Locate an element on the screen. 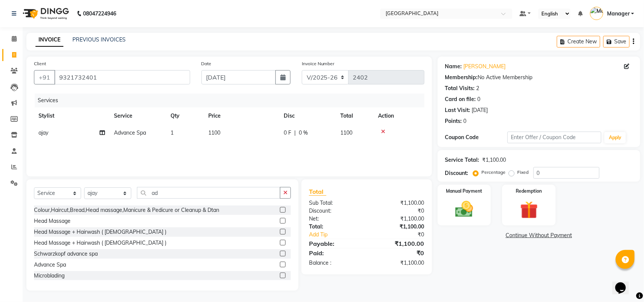 This screenshot has width=644, height=302. div: Head Massage is located at coordinates (52, 221).